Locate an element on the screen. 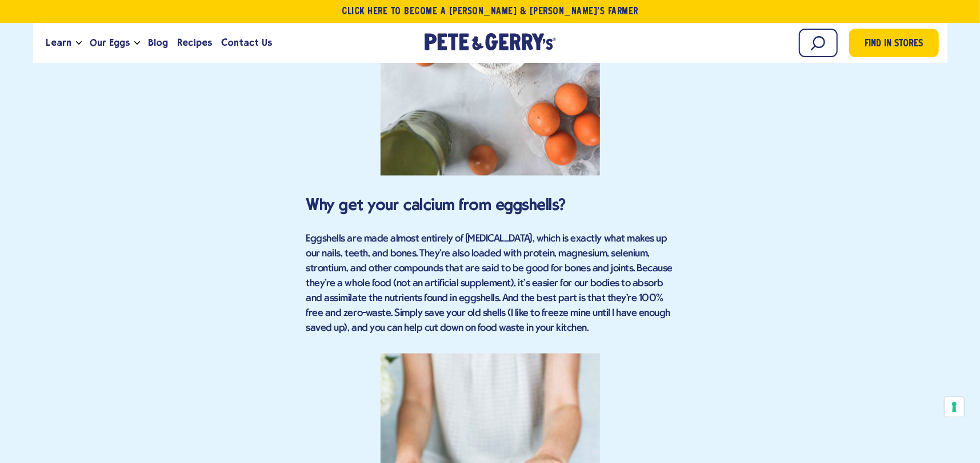  a: Learn is located at coordinates (59, 43).